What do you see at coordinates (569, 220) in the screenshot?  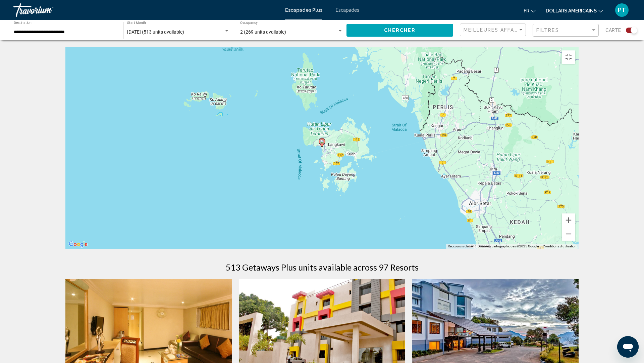 I see `button: Zoom avant` at bounding box center [569, 220].